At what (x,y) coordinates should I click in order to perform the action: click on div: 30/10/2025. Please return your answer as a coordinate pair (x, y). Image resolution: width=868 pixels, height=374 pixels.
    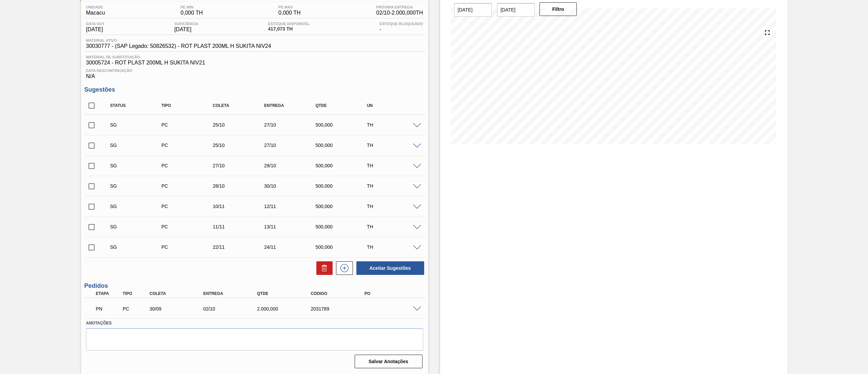
    Looking at the image, I should click on (291, 186).